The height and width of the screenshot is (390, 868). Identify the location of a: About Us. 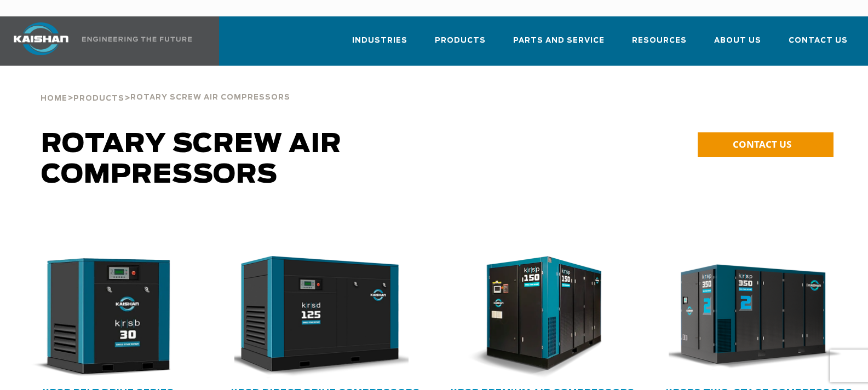
(737, 45).